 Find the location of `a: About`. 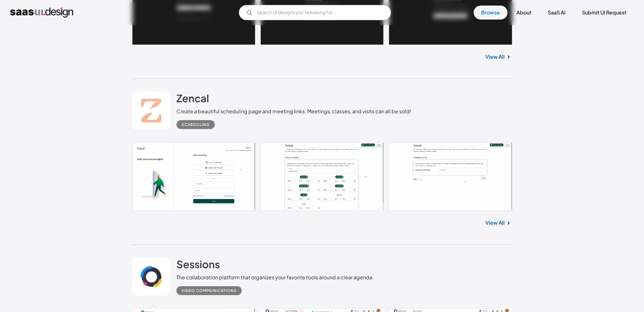

a: About is located at coordinates (523, 13).